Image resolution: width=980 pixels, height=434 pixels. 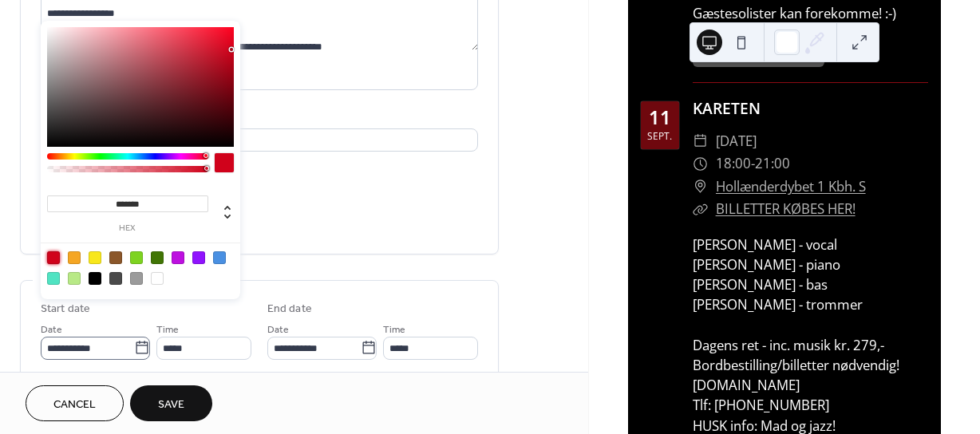 I want to click on a: Hollænderdybet 1 Kbh. S, so click(x=791, y=186).